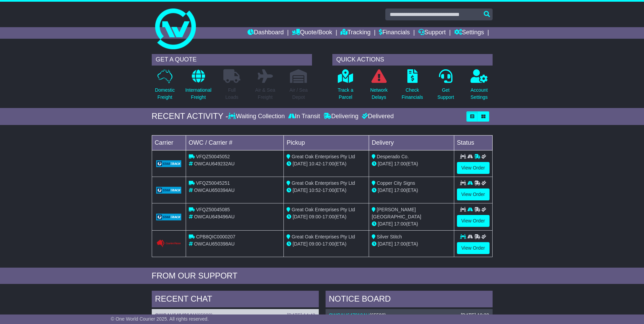  I want to click on a: Support, so click(432, 33).